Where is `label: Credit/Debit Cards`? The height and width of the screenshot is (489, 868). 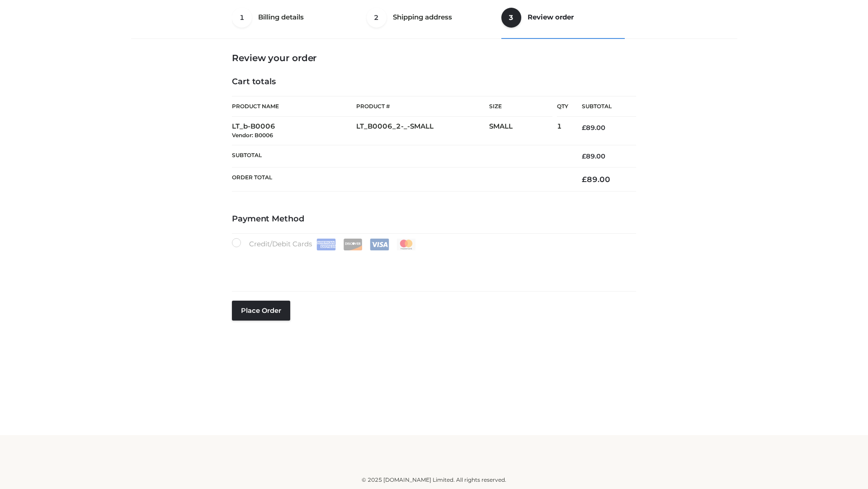
label: Credit/Debit Cards is located at coordinates (324, 244).